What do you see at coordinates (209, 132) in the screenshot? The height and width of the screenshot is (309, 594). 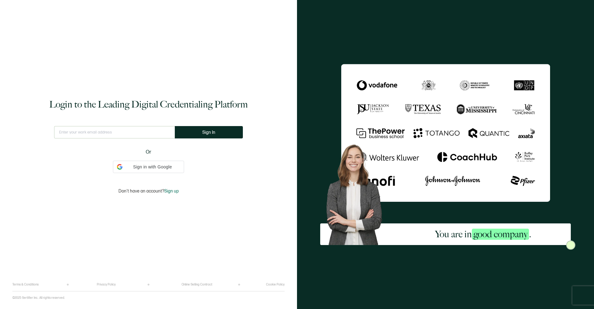 I see `button: Sign In` at bounding box center [209, 132].